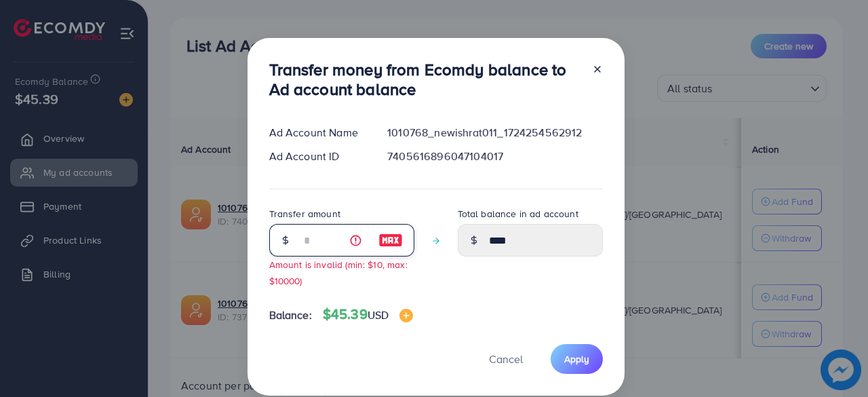 The width and height of the screenshot is (868, 397). What do you see at coordinates (518, 213) in the screenshot?
I see `label: Total balance in ad account` at bounding box center [518, 213].